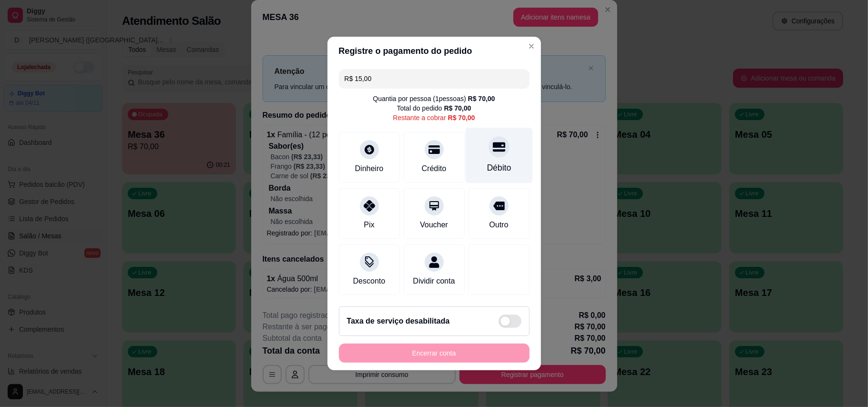  What do you see at coordinates (499, 225) in the screenshot?
I see `div: Outro` at bounding box center [499, 225].